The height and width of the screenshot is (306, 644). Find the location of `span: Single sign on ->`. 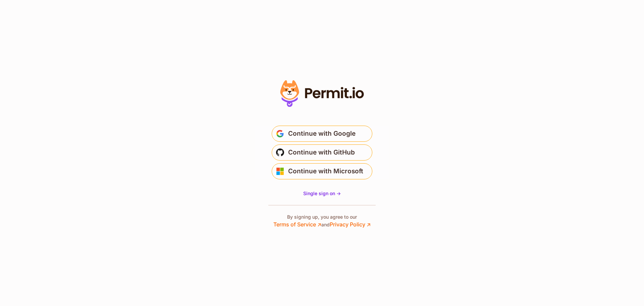

span: Single sign on -> is located at coordinates (322, 193).